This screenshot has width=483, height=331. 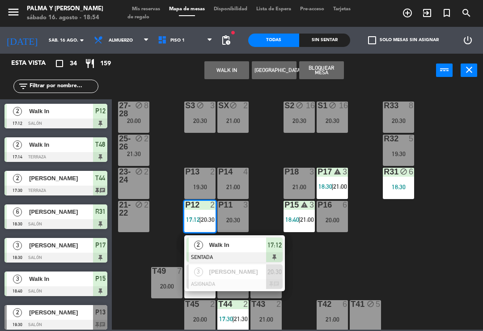 What do you see at coordinates (325, 40) in the screenshot?
I see `div: Sin sentar` at bounding box center [325, 40].